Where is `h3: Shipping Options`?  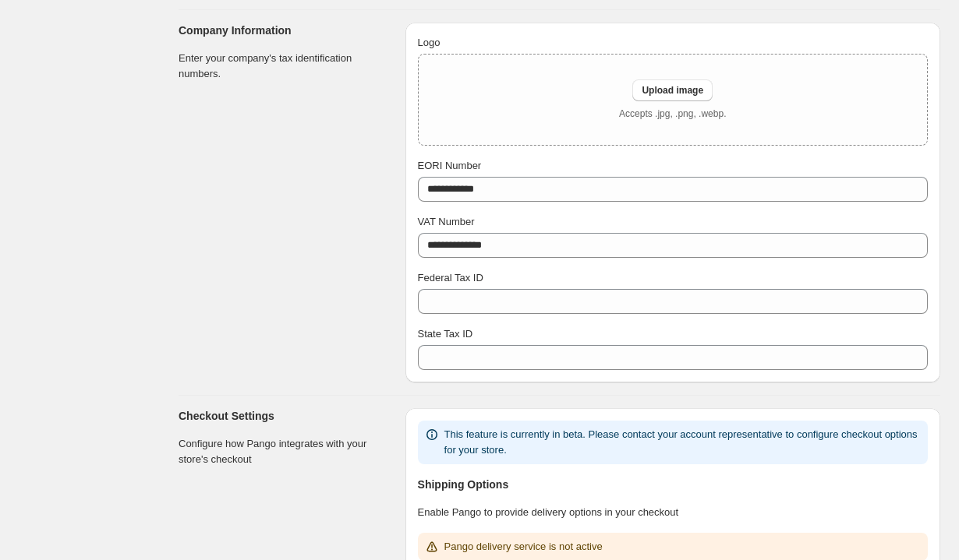
h3: Shipping Options is located at coordinates (672, 484).